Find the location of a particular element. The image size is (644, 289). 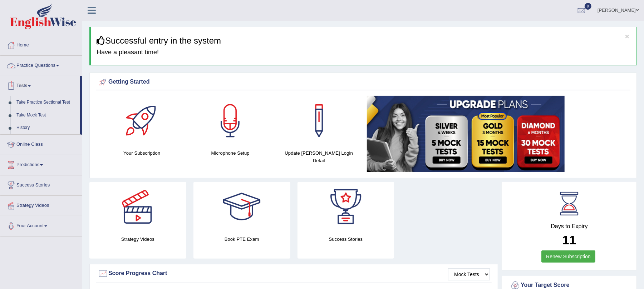

h4: Days to Expiry is located at coordinates (569, 226).